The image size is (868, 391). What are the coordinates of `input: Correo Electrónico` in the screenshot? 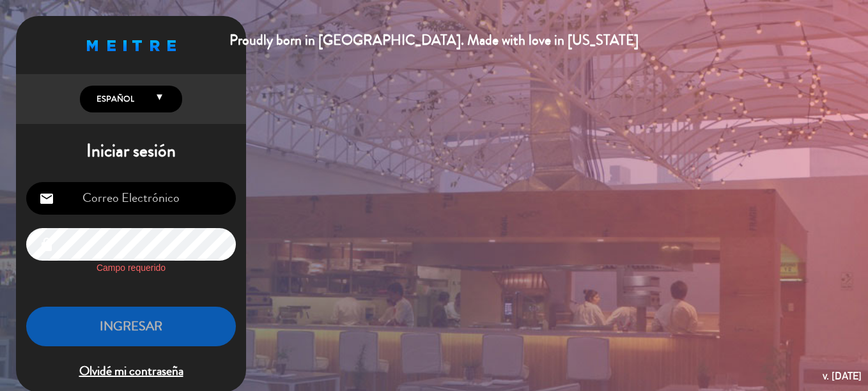 It's located at (131, 199).